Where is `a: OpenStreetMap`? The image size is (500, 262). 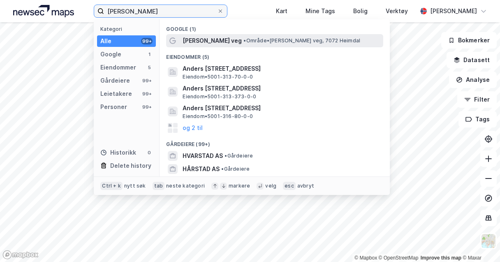 a: OpenStreetMap is located at coordinates (398, 258).